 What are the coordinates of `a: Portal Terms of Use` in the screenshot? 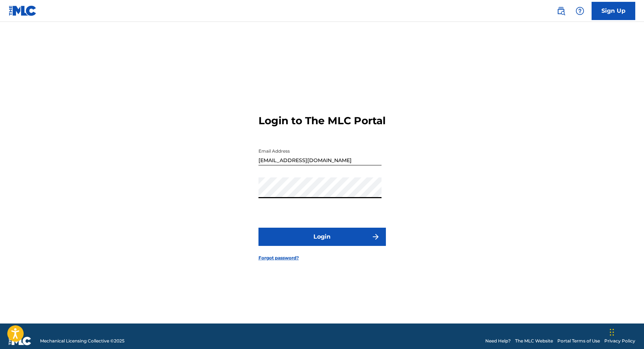 It's located at (578, 341).